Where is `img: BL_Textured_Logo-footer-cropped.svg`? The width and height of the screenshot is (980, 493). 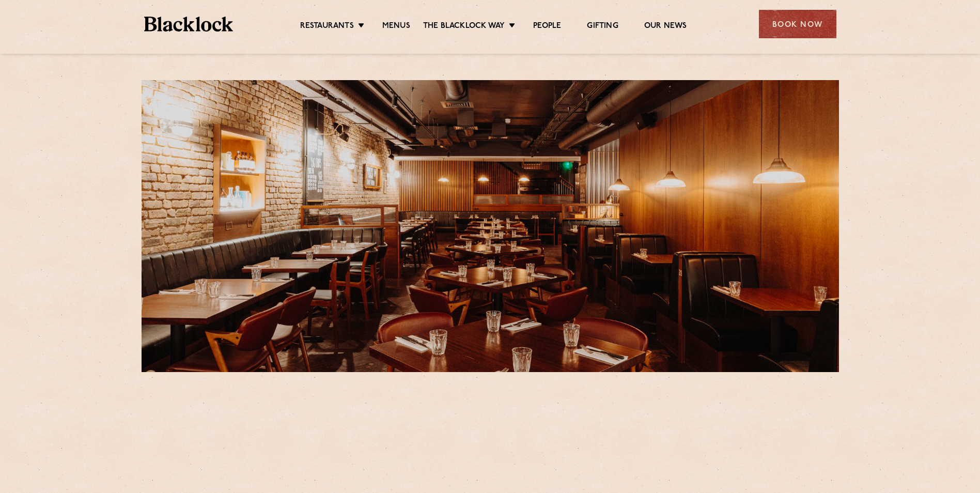 img: BL_Textured_Logo-footer-cropped.svg is located at coordinates (189, 24).